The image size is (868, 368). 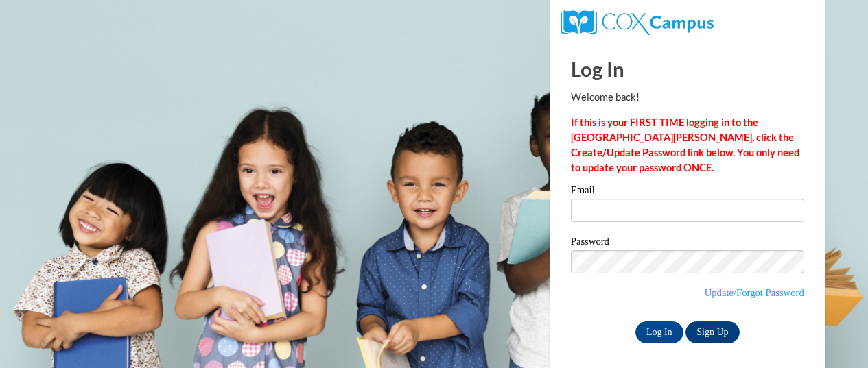 I want to click on h1: Log In, so click(x=687, y=68).